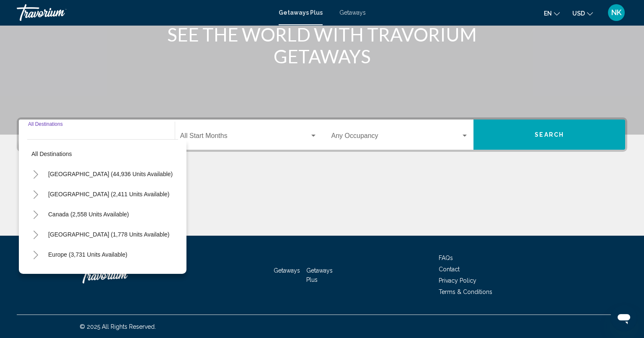 The width and height of the screenshot is (644, 338). Describe the element at coordinates (450, 269) in the screenshot. I see `span: Contact` at that location.